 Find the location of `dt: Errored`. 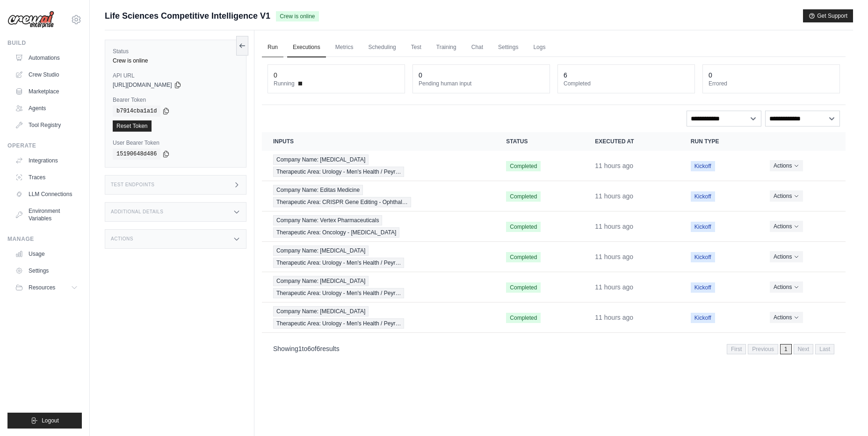

dt: Errored is located at coordinates (771, 84).